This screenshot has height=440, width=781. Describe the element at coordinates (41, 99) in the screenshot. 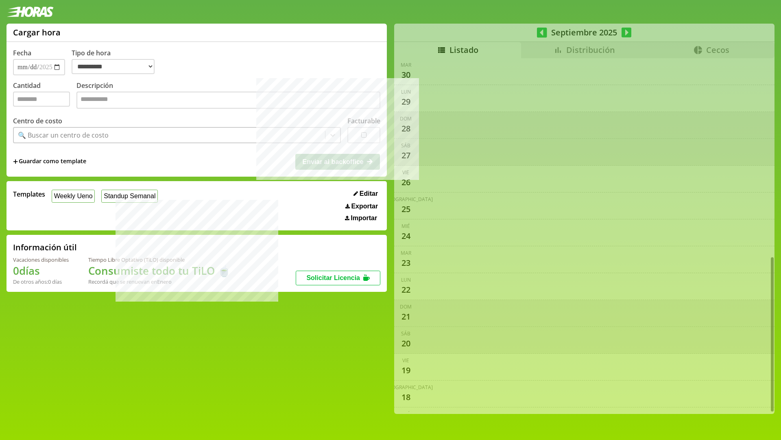

I see `input: Cantidad` at that location.